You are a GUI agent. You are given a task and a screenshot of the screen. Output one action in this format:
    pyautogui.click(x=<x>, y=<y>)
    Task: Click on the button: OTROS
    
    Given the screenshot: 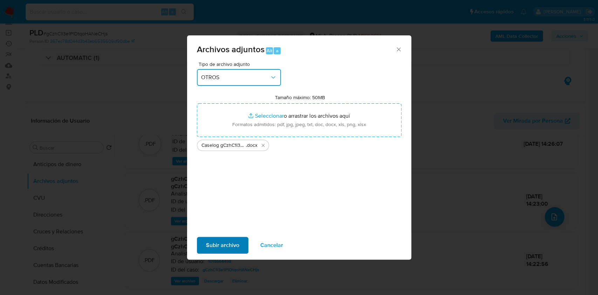 What is the action you would take?
    pyautogui.click(x=239, y=77)
    